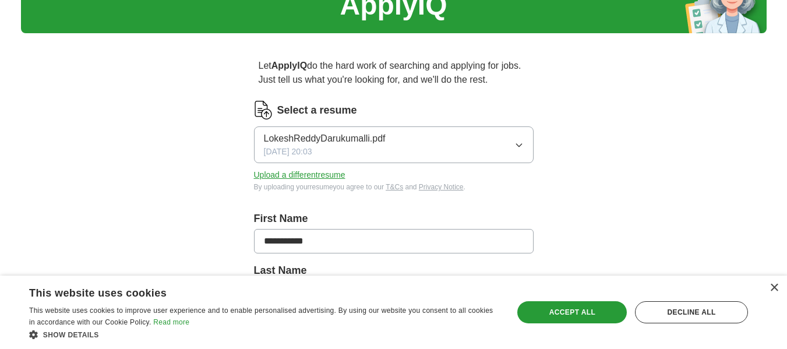 This screenshot has width=787, height=349. I want to click on div: Decline all, so click(692, 312).